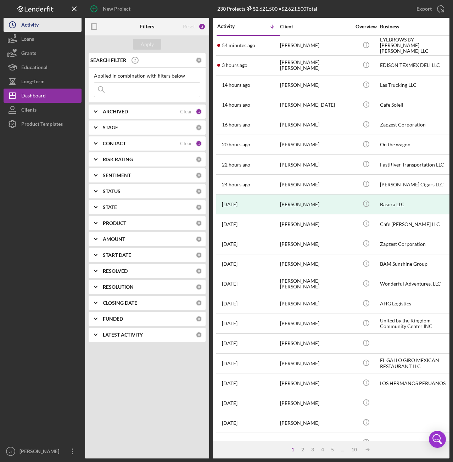  Describe the element at coordinates (415, 363) in the screenshot. I see `div: EL GALLO GIRO MEXICAN RESTAURANT LLC` at that location.